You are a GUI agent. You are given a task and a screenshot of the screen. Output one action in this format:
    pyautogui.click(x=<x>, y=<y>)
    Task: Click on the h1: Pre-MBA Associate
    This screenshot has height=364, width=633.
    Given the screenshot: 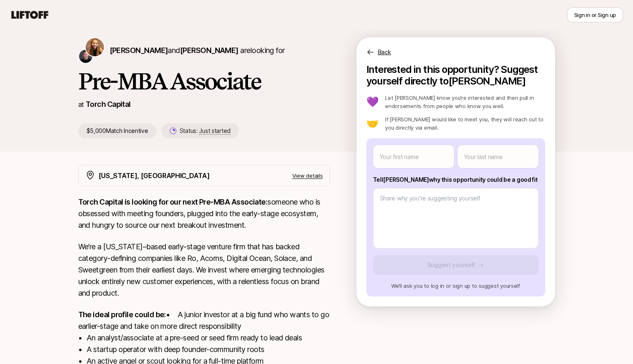 What is the action you would take?
    pyautogui.click(x=204, y=81)
    